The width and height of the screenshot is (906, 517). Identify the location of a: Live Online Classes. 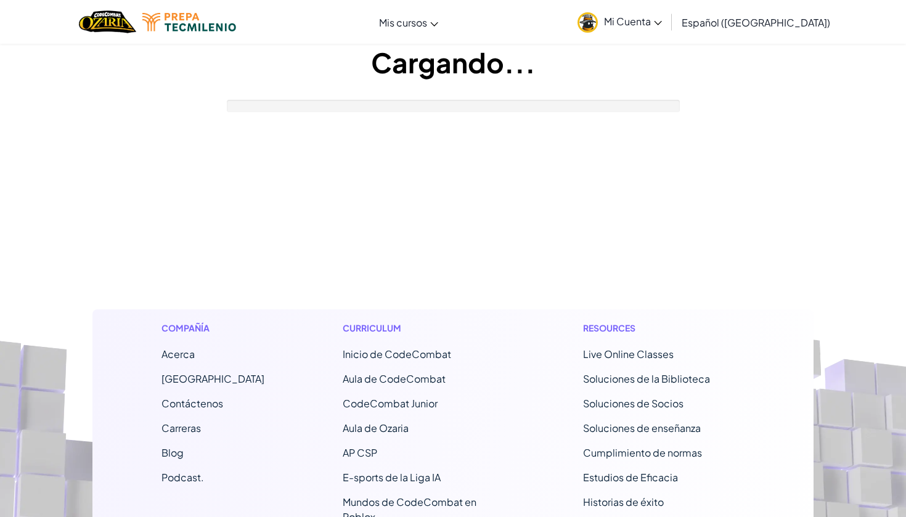
(628, 354).